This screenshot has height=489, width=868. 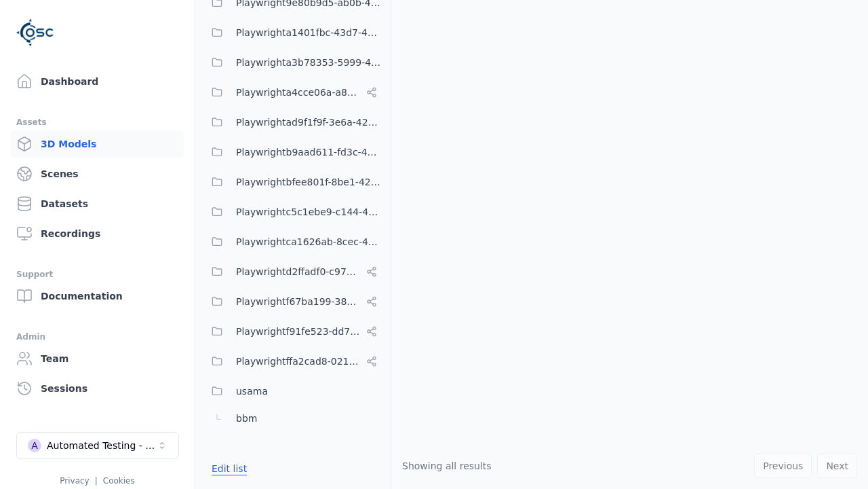 What do you see at coordinates (293, 272) in the screenshot?
I see `button: Playwrightd2ffadf0-c973-454c-8fcf-dadaeffcb802` at bounding box center [293, 272].